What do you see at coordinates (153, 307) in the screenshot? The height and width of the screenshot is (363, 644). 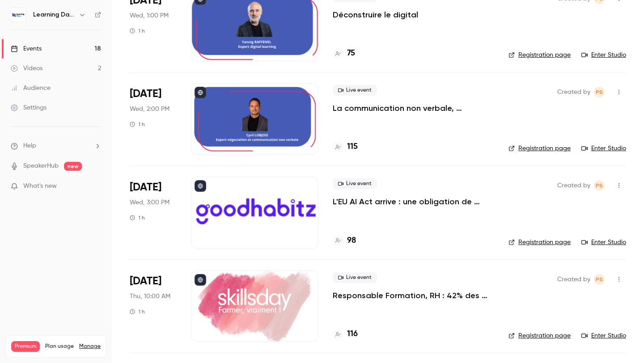 I see `div: Oct 9 Thu, 10:00 AM (Europe/Paris)` at bounding box center [153, 307].